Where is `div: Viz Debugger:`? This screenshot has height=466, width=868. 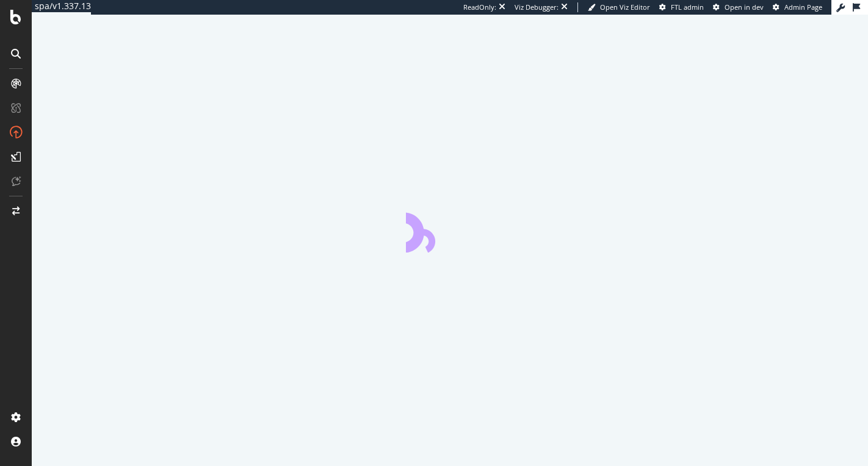 div: Viz Debugger: is located at coordinates (537, 8).